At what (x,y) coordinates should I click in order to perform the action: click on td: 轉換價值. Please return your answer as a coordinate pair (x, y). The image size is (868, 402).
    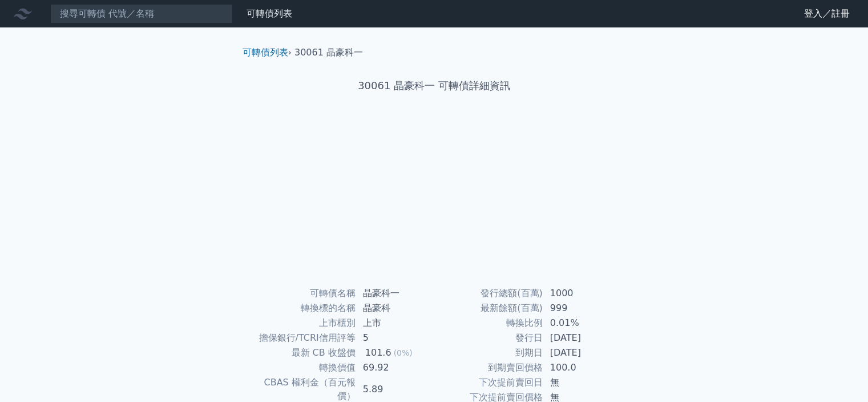
    Looking at the image, I should click on (302, 367).